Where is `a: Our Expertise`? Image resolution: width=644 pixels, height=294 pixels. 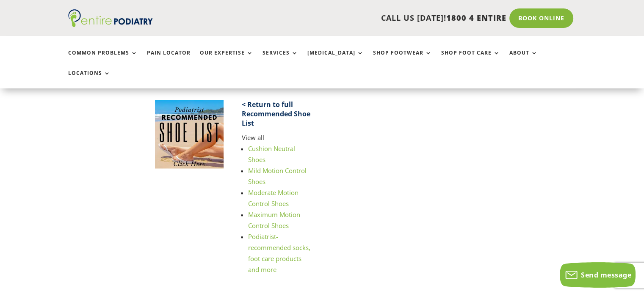 a: Our Expertise is located at coordinates (226, 59).